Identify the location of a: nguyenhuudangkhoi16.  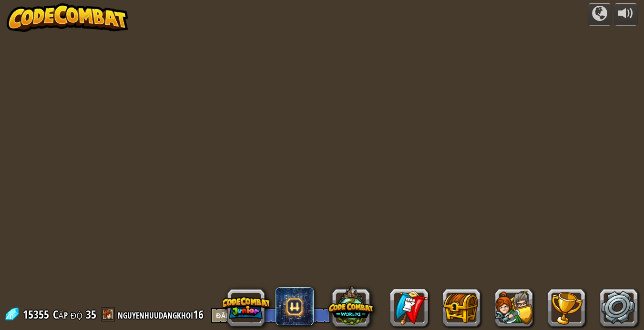
(162, 315).